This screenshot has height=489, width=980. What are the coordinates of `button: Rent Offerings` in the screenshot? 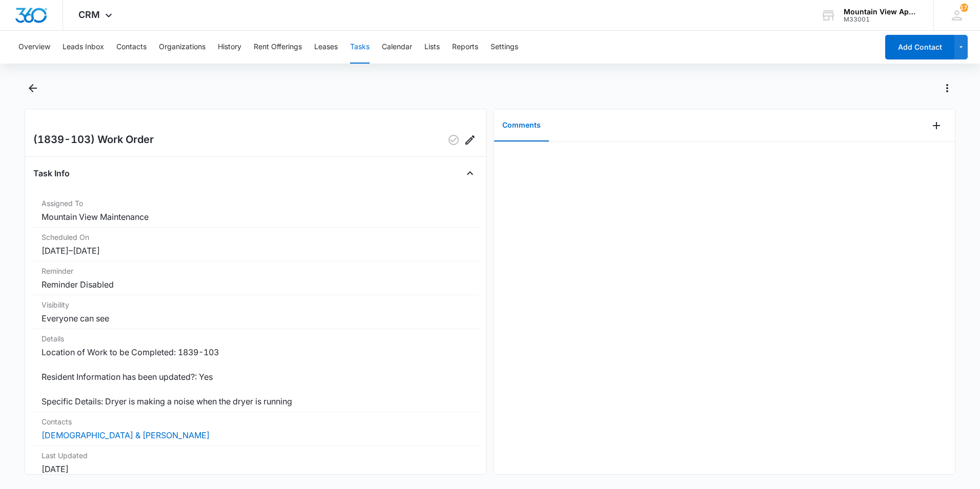 It's located at (278, 47).